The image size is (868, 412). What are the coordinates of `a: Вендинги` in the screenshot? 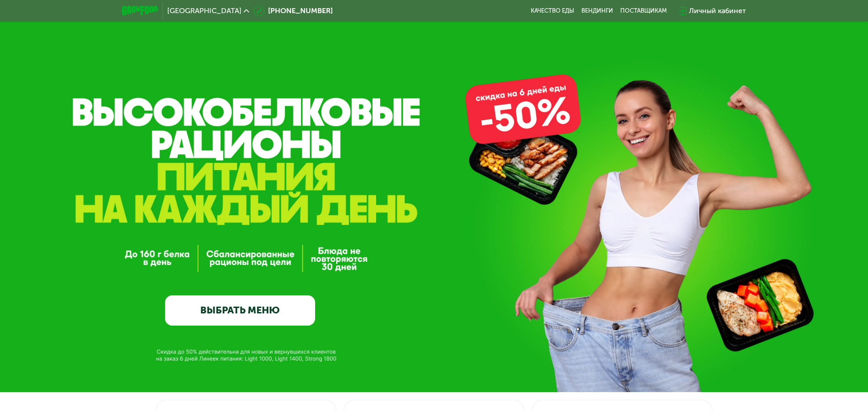 It's located at (597, 11).